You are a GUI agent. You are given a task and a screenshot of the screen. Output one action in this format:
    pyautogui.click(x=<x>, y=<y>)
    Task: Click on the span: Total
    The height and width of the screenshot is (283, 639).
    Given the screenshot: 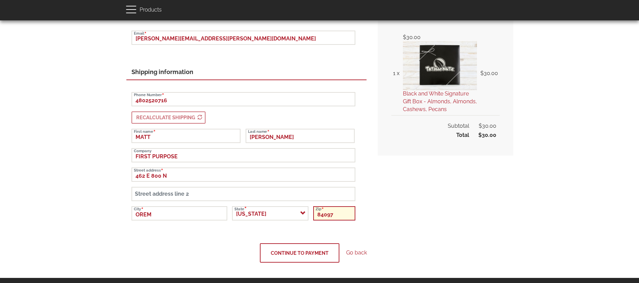 What is the action you would take?
    pyautogui.click(x=463, y=135)
    